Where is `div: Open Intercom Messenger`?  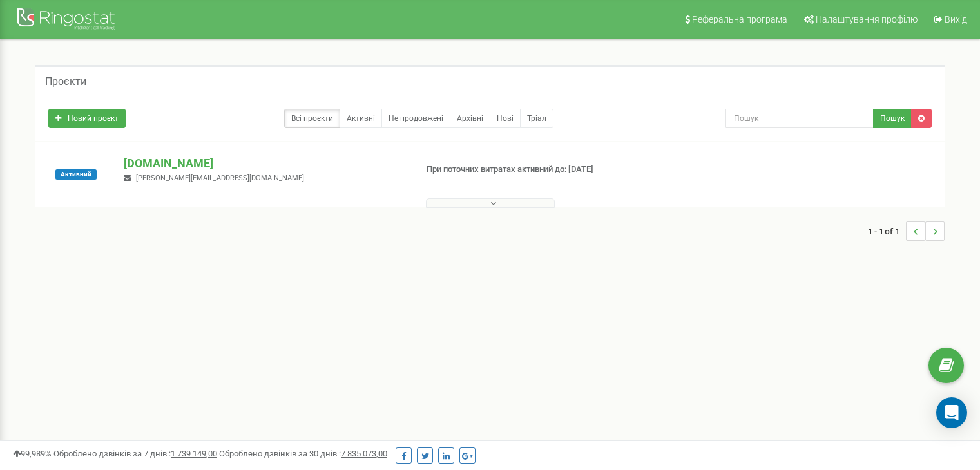
div: Open Intercom Messenger is located at coordinates (951, 413).